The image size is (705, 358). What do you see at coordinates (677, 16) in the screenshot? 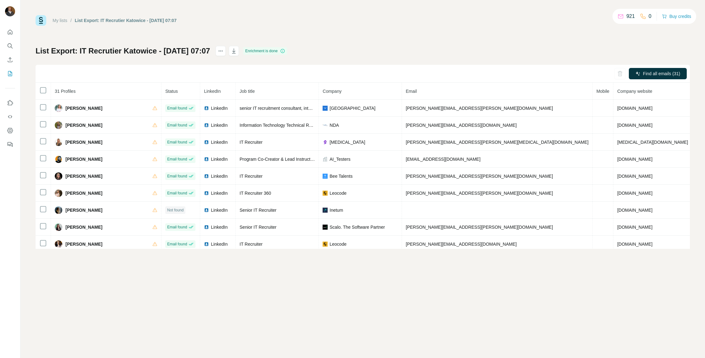
I see `button: Buy credits` at bounding box center [677, 16].